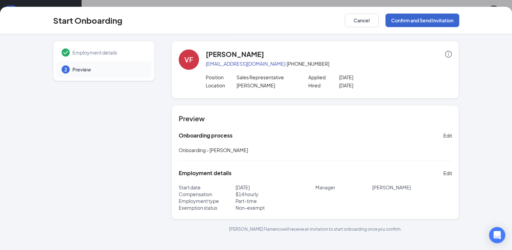  Describe the element at coordinates (323, 77) in the screenshot. I see `p: Applied` at that location.